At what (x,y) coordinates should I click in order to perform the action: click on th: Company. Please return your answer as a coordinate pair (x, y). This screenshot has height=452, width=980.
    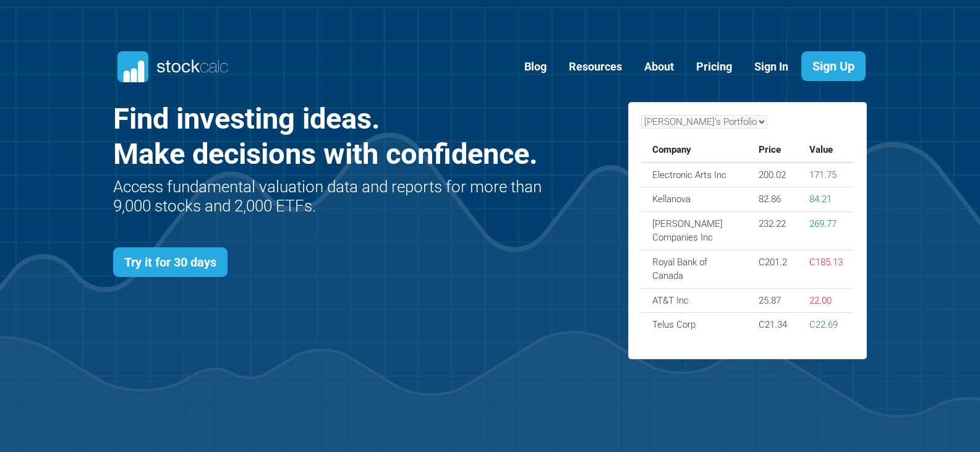
    Looking at the image, I should click on (695, 150).